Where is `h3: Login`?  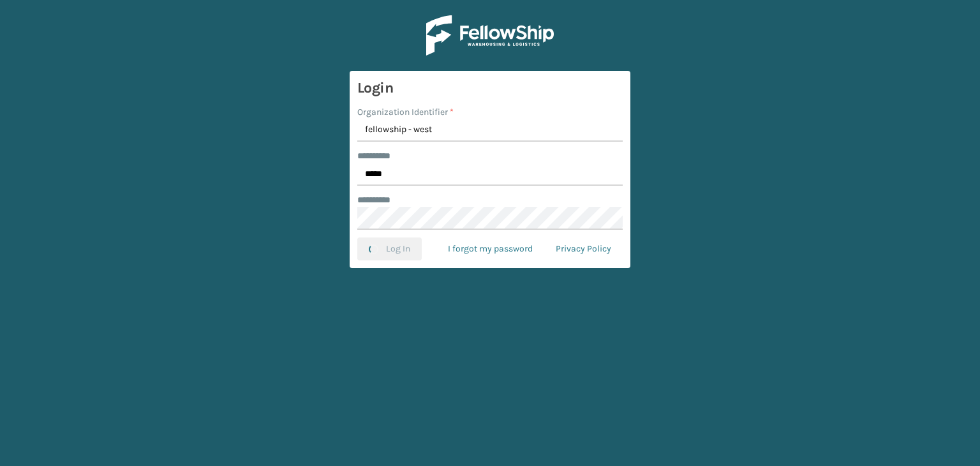
h3: Login is located at coordinates (490, 88).